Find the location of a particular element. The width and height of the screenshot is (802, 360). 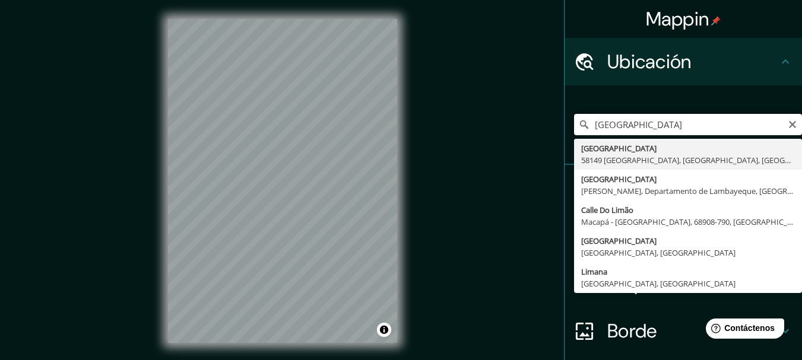

div: Estilo is located at coordinates (683, 236).